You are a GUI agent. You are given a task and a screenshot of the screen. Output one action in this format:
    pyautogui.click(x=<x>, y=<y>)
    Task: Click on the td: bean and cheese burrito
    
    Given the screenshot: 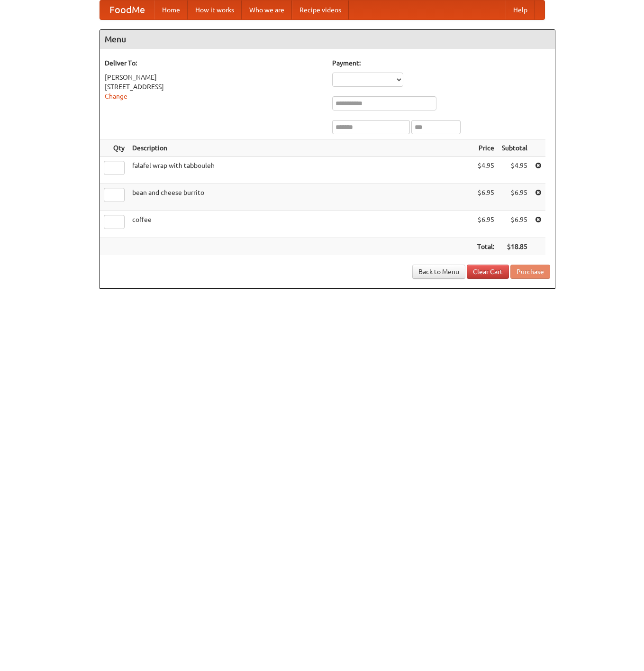 What is the action you would take?
    pyautogui.click(x=301, y=197)
    